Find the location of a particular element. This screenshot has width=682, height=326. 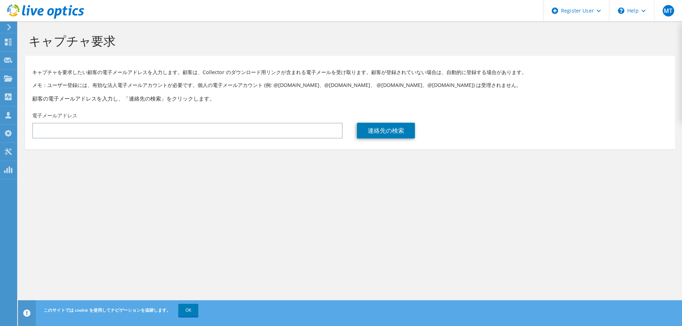

span: このサイトでは cookie を使用してナビゲーションを追跡します。 is located at coordinates (107, 310).